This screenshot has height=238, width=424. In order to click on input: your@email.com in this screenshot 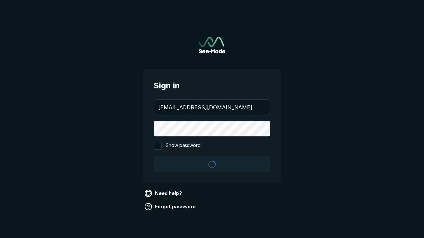, I will do `click(212, 108)`.